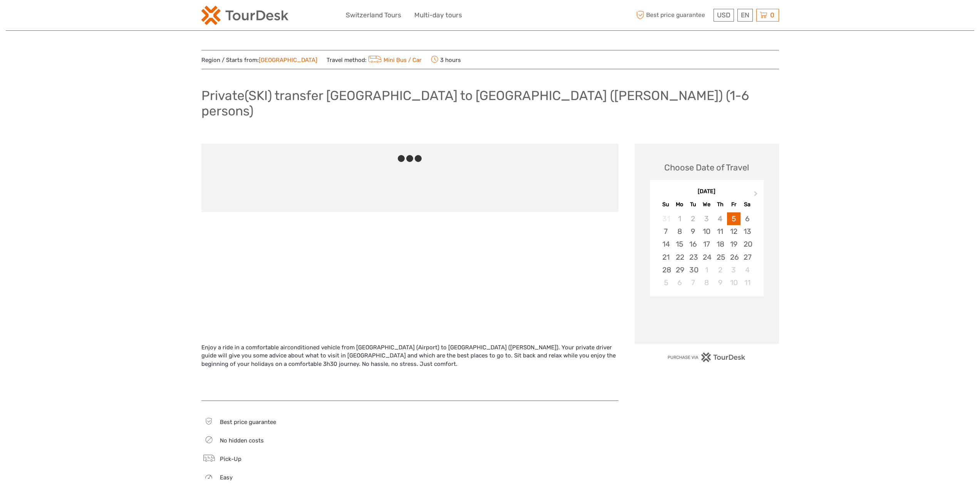  Describe the element at coordinates (706, 357) in the screenshot. I see `img: PurchaseViaTourDesk.png` at that location.